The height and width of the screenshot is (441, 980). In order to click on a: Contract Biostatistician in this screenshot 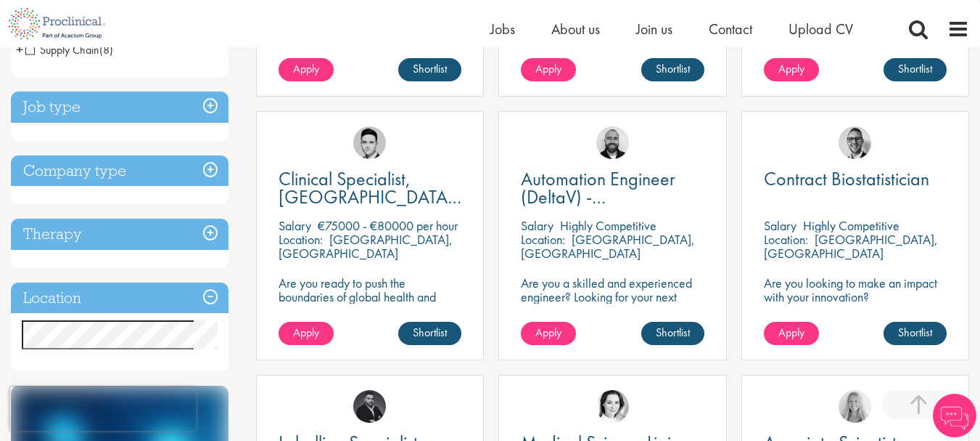, I will do `click(856, 179)`.